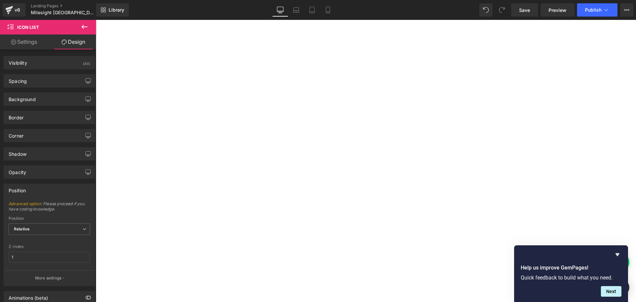 This screenshot has width=636, height=302. I want to click on button: Undo, so click(486, 10).